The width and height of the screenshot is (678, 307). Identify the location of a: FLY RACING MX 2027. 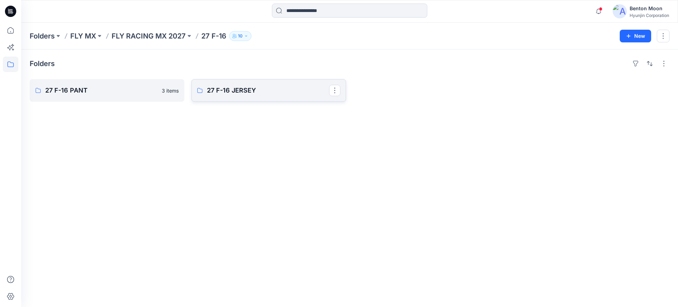
(149, 36).